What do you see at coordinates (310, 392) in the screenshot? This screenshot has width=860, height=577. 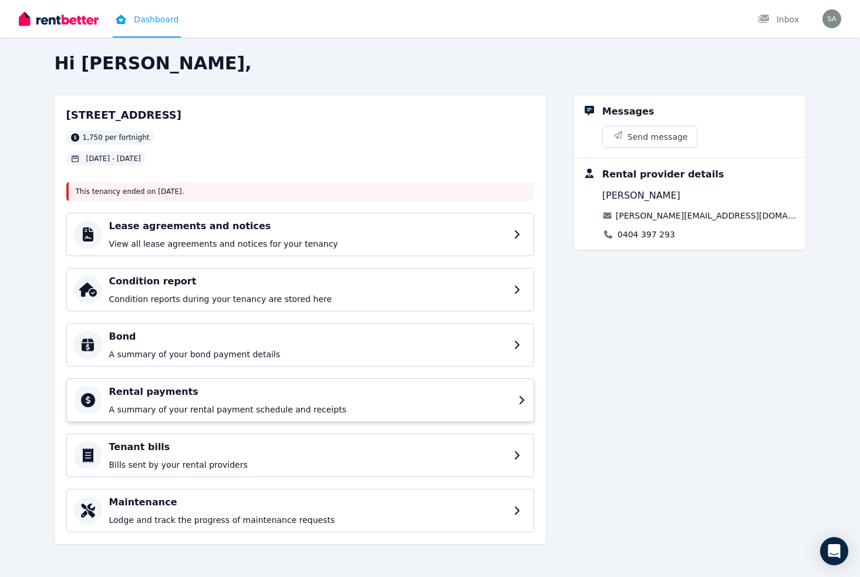 I see `h4: Rental payments` at bounding box center [310, 392].